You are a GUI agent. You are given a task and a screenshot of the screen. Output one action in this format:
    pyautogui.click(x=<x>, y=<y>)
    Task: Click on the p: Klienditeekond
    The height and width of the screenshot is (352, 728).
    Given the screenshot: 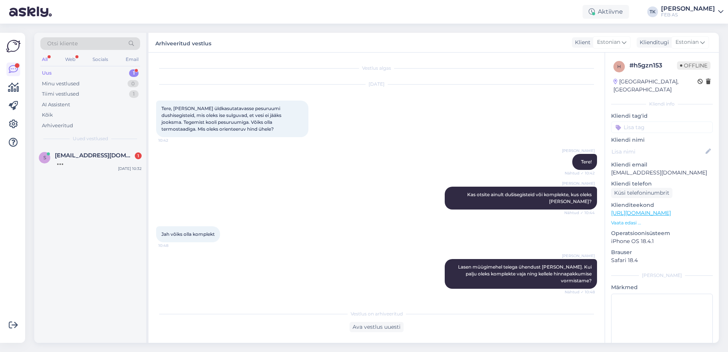 What is the action you would take?
    pyautogui.click(x=662, y=205)
    